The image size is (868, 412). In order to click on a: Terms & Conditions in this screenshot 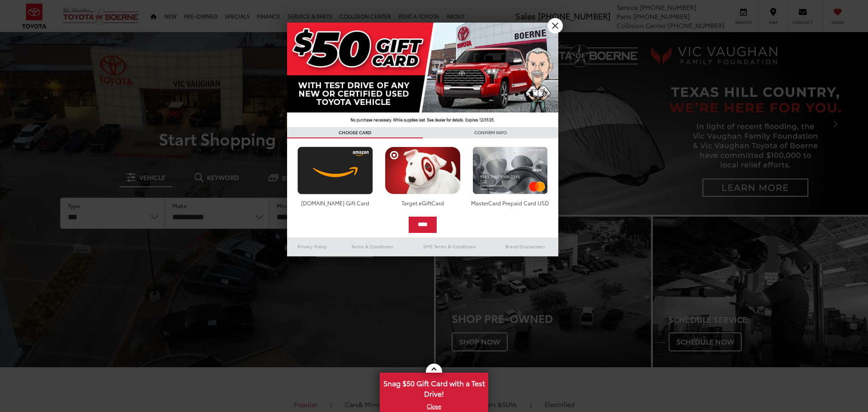, I will do `click(372, 246)`.